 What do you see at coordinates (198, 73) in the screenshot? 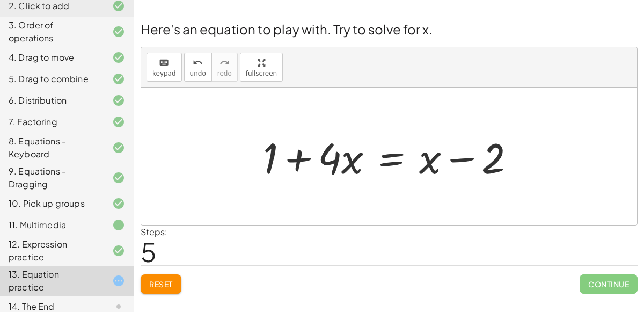
I see `span: undo` at bounding box center [198, 73].